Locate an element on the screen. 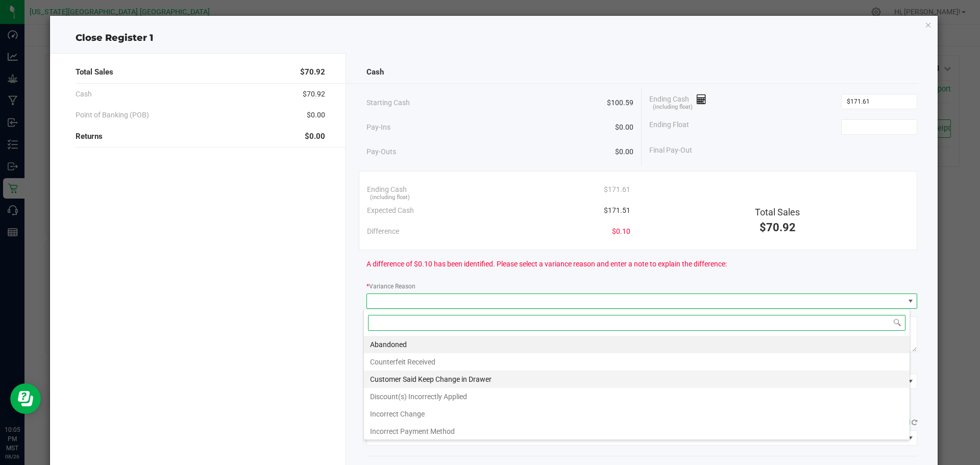 Image resolution: width=980 pixels, height=465 pixels. span: Point of Banking (POB) is located at coordinates (112, 115).